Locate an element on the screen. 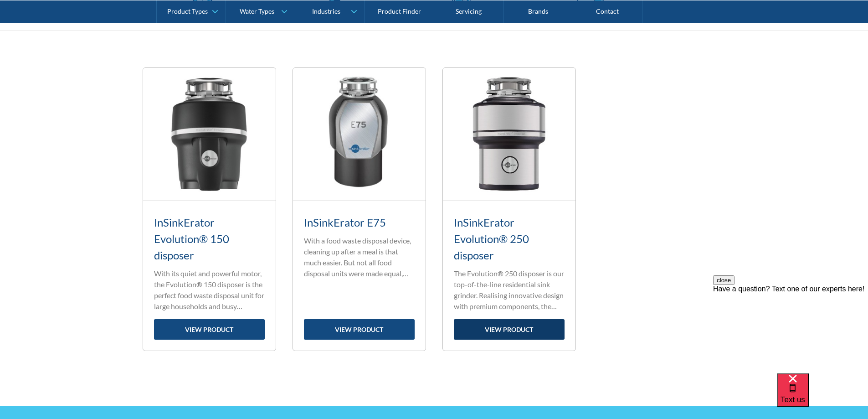 The image size is (868, 419). p: The Evolution® 250 disposer is our top-of-the-line residential sink grinder. Realising innovative... is located at coordinates (509, 290).